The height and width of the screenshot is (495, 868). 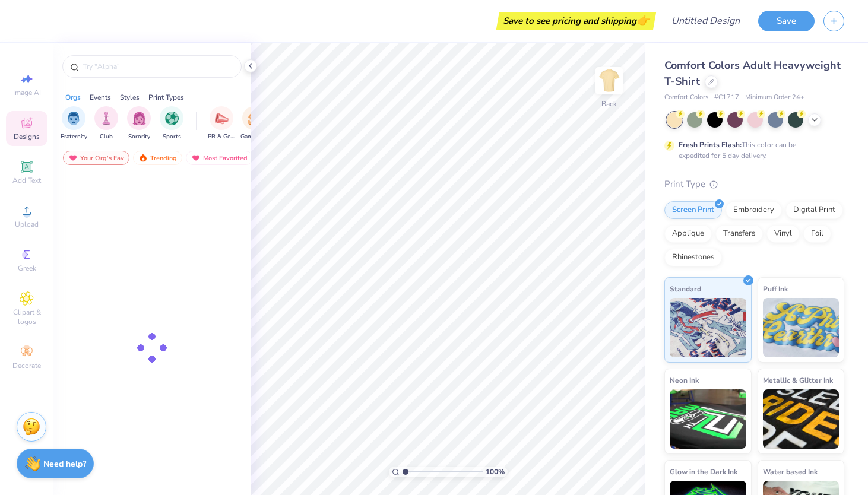 What do you see at coordinates (791, 472) in the screenshot?
I see `span: Water based Ink` at bounding box center [791, 472].